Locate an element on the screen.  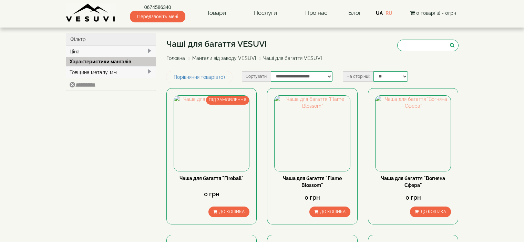
a: UA is located at coordinates (379, 13).